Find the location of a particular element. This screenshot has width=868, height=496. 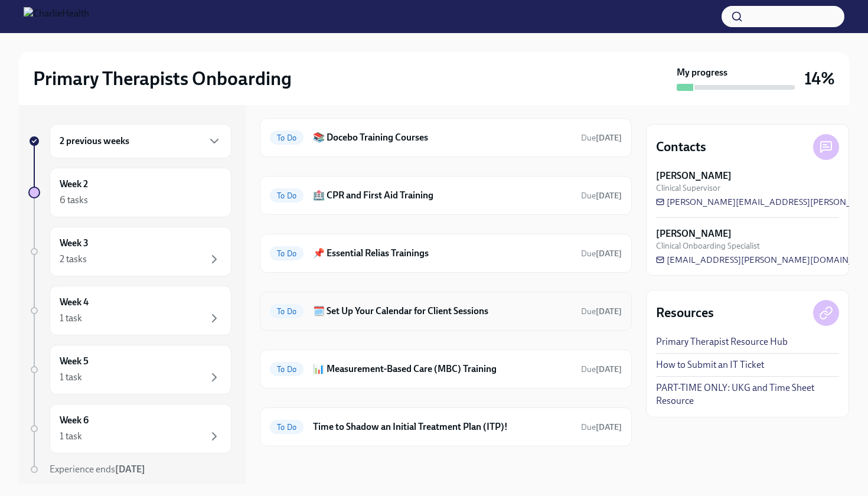

div: 2 previous weeks is located at coordinates (141, 141).